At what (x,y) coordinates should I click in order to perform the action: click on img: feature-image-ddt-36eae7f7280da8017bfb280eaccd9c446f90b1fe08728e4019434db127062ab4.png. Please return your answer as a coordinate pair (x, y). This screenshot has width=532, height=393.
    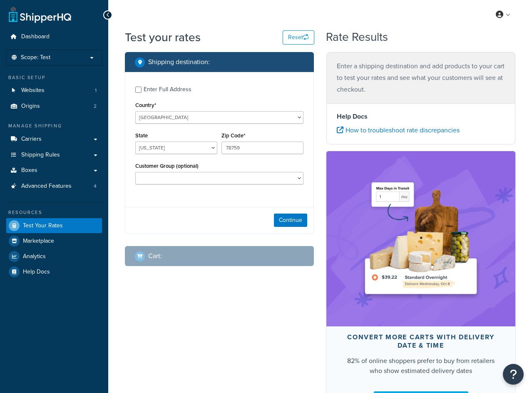
    Looking at the image, I should click on (420, 239).